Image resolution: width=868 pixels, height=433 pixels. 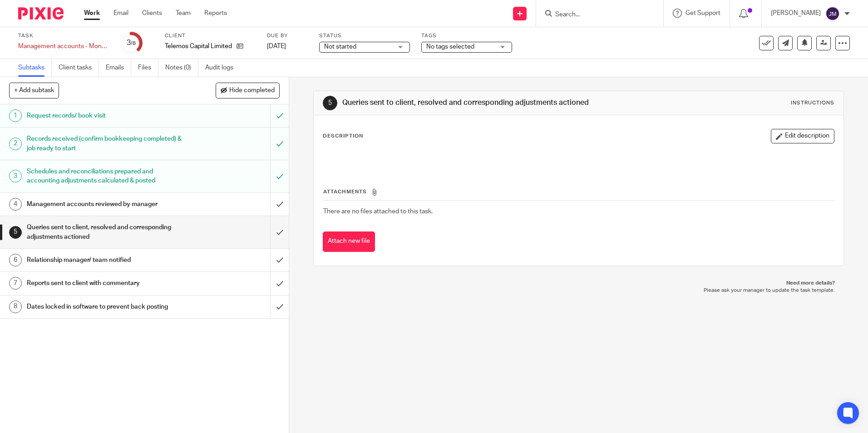 What do you see at coordinates (63, 36) in the screenshot?
I see `label: Task` at bounding box center [63, 36].